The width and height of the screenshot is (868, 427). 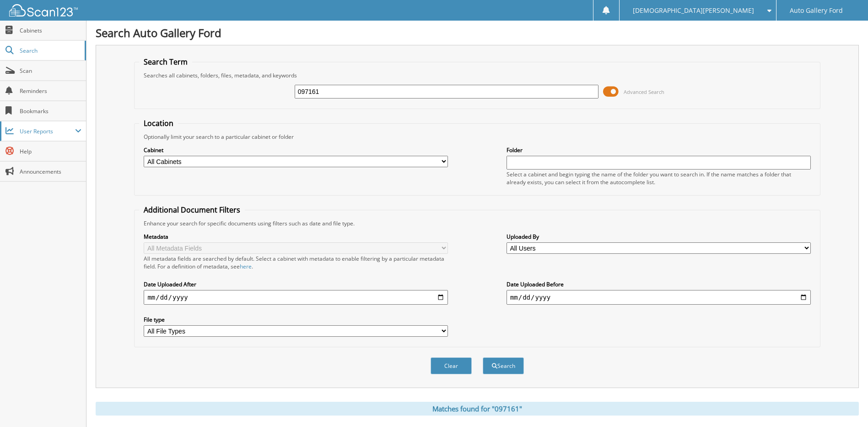 What do you see at coordinates (451, 365) in the screenshot?
I see `button: Clear` at bounding box center [451, 365].